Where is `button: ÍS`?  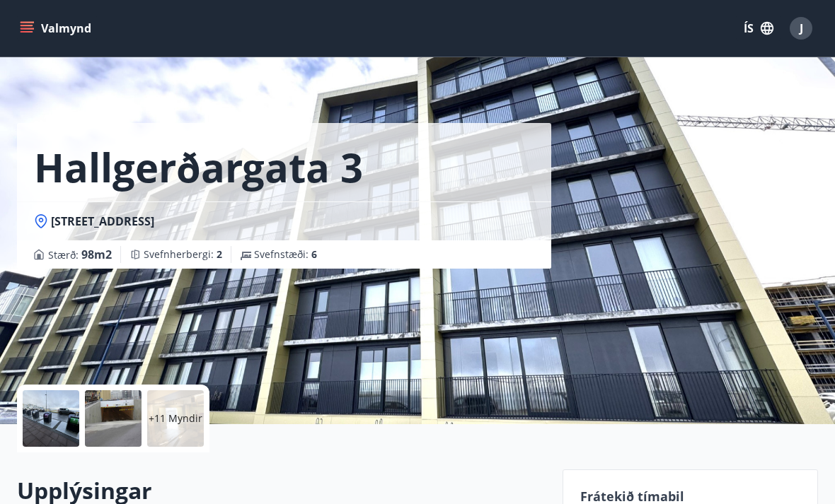
button: ÍS is located at coordinates (759, 28).